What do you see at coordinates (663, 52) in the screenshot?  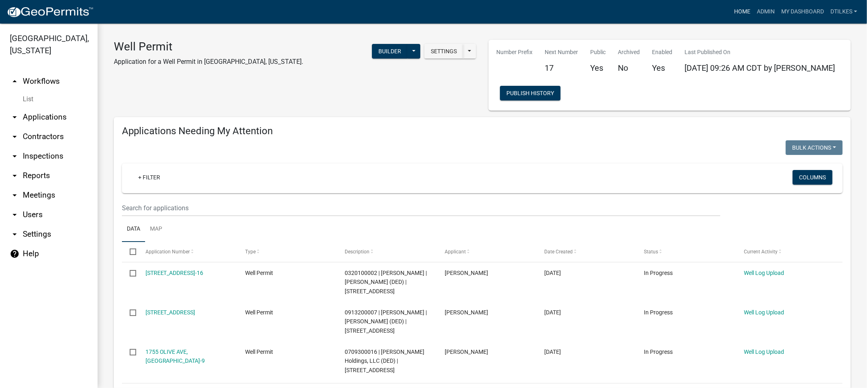 I see `p: Enabled` at bounding box center [663, 52].